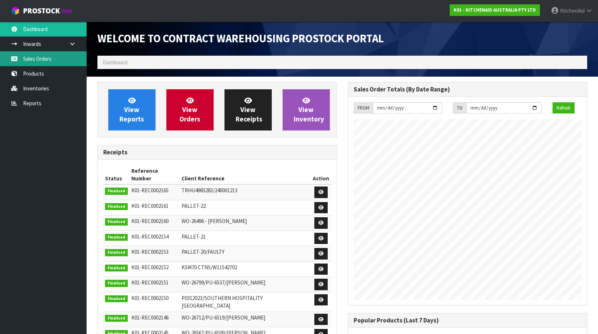 Image resolution: width=598 pixels, height=334 pixels. I want to click on th: Action, so click(321, 175).